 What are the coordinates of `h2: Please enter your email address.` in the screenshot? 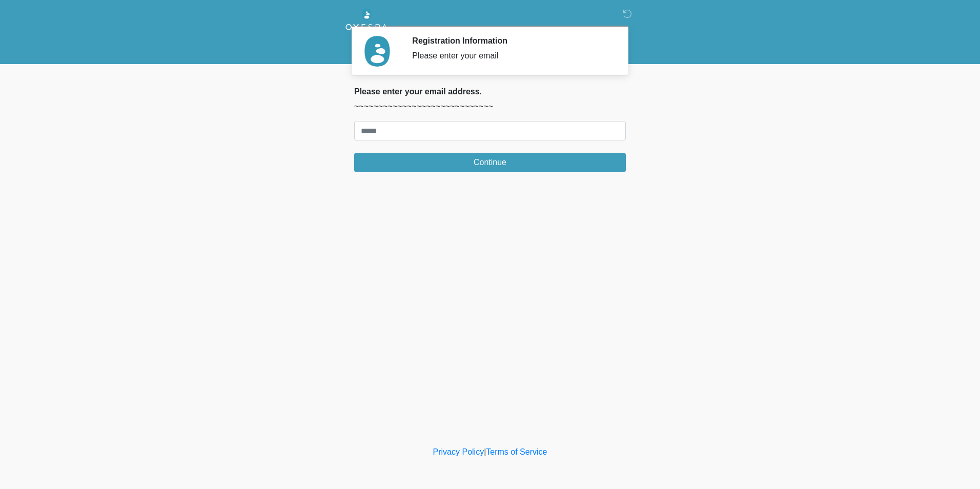 It's located at (490, 92).